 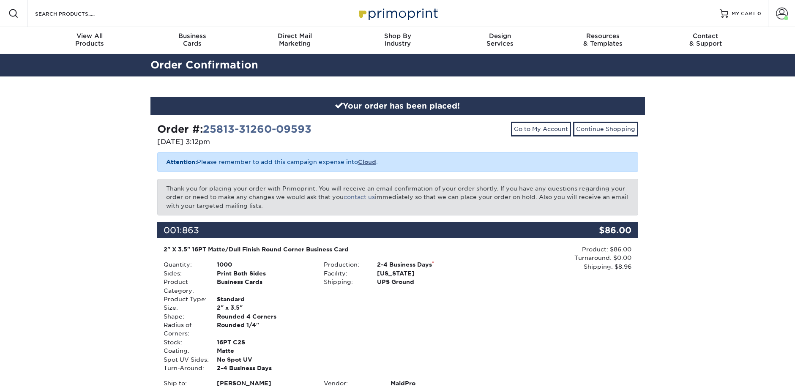 What do you see at coordinates (184, 317) in the screenshot?
I see `div: Shape:` at bounding box center [184, 317].